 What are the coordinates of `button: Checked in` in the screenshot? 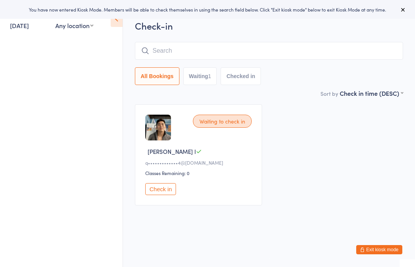 It's located at (240, 76).